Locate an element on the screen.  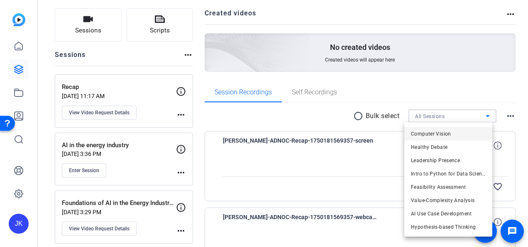
span: Healthy Debate is located at coordinates (429, 147).